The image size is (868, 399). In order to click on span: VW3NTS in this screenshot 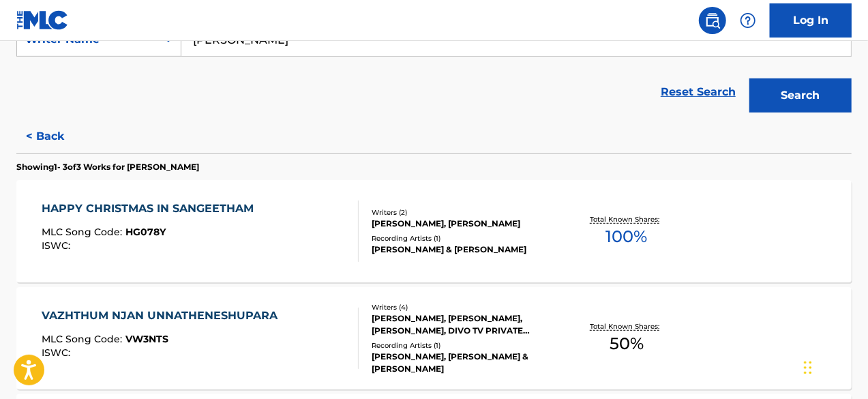, I will do `click(146, 339)`.